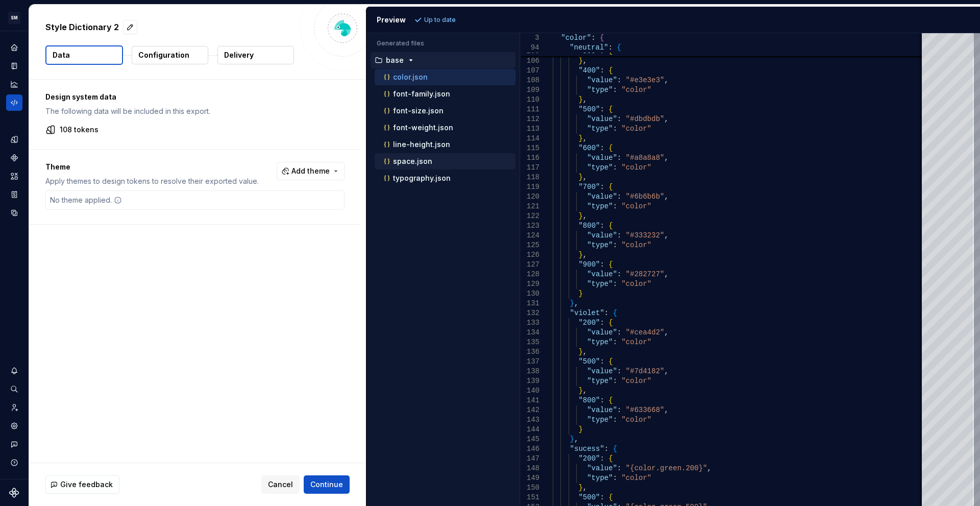 The width and height of the screenshot is (980, 506). Describe the element at coordinates (530, 381) in the screenshot. I see `div: 139` at that location.